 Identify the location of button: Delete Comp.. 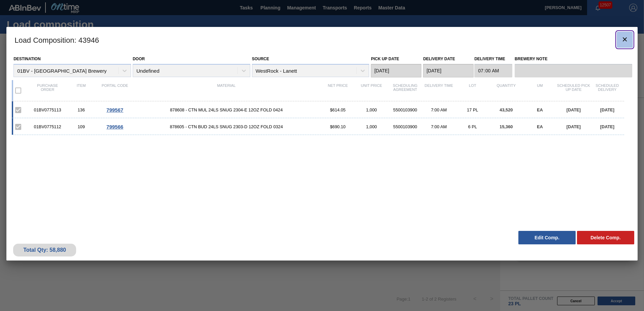
(606, 238).